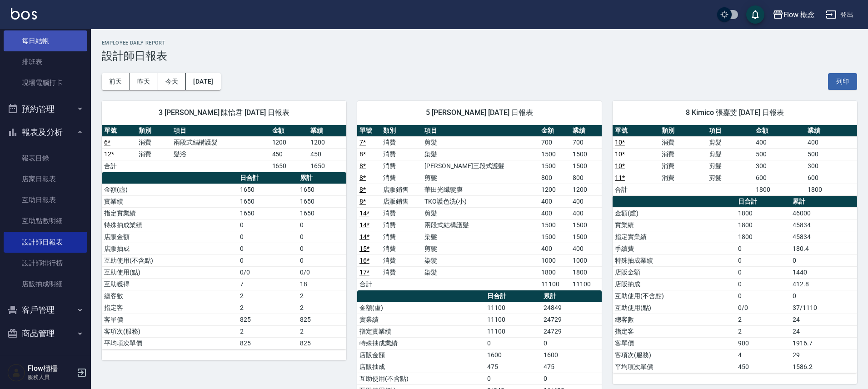 This screenshot has width=868, height=389. What do you see at coordinates (481, 189) in the screenshot?
I see `td: 華田光纖髮膜` at bounding box center [481, 189].